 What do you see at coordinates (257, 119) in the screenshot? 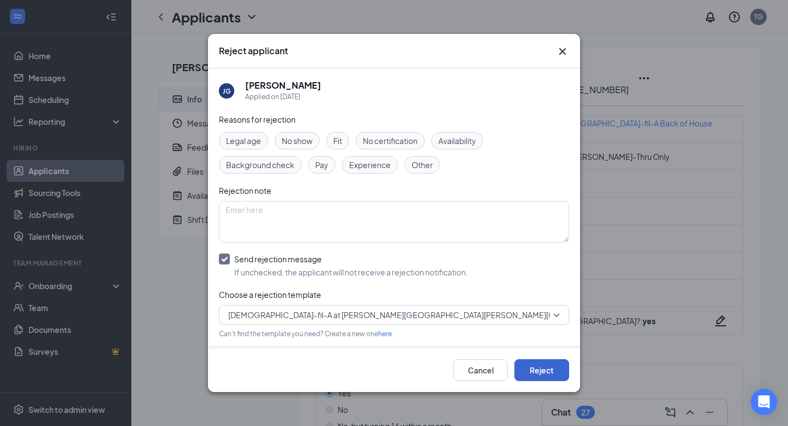
I see `span: Reasons for rejection` at bounding box center [257, 119].